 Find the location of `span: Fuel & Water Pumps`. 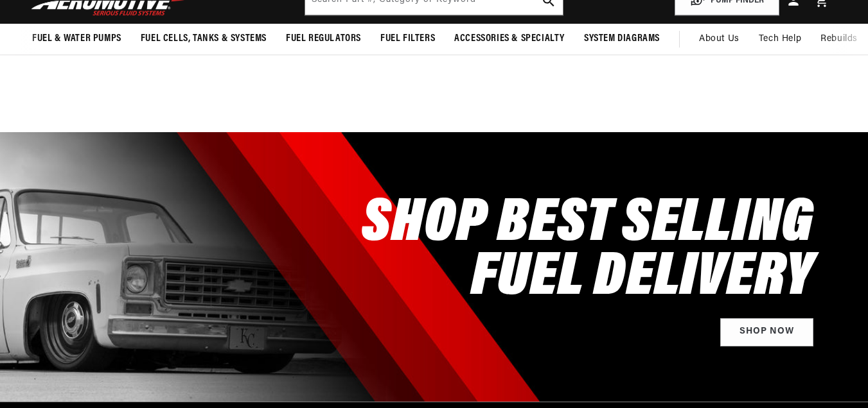

span: Fuel & Water Pumps is located at coordinates (77, 39).